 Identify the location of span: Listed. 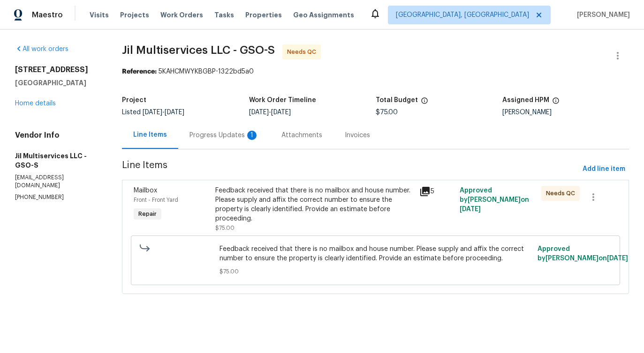
(153, 112).